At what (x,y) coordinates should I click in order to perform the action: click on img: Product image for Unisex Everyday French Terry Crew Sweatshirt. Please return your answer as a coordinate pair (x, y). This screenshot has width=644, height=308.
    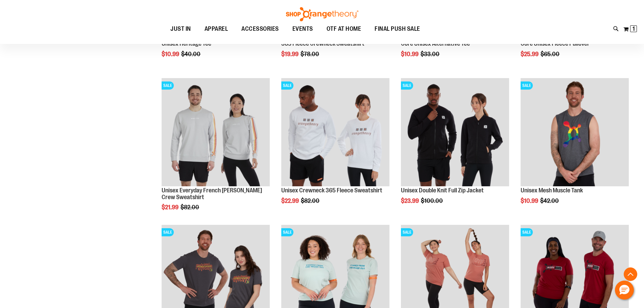
    Looking at the image, I should click on (215, 132).